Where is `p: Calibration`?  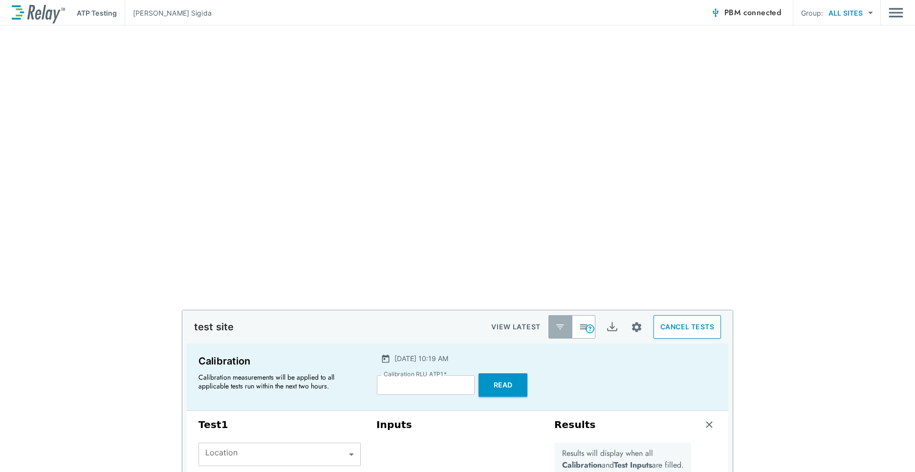
p: Calibration is located at coordinates (279, 361).